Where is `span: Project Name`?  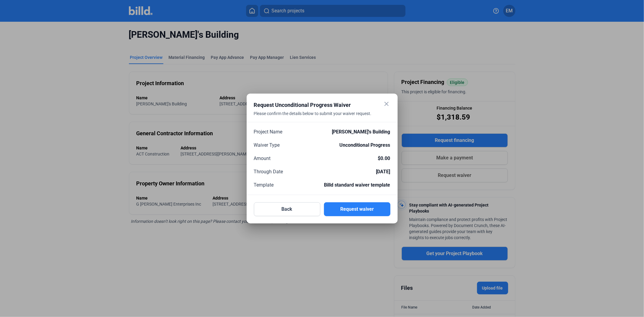 span: Project Name is located at coordinates (268, 132).